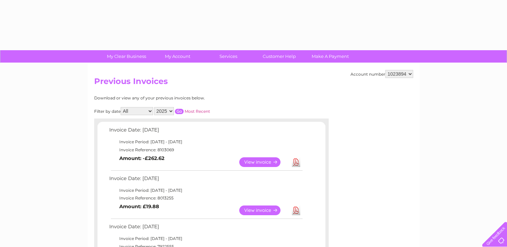  Describe the element at coordinates (382, 74) in the screenshot. I see `div: Account number` at that location.